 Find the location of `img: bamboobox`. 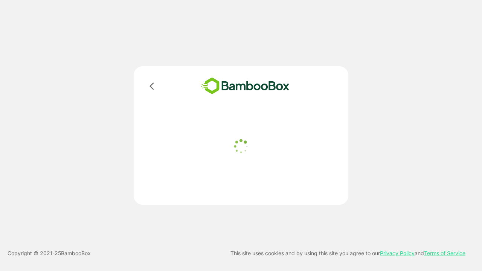

img: bamboobox is located at coordinates (245, 86).